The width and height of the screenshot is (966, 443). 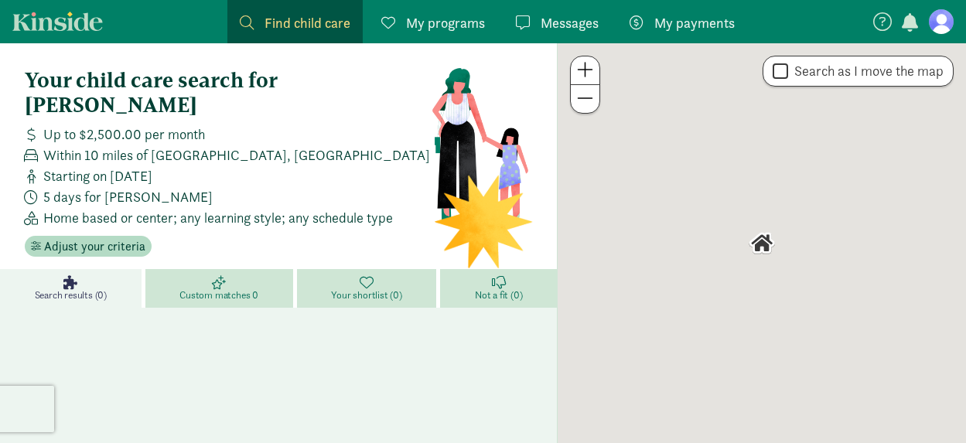 What do you see at coordinates (219, 296) in the screenshot?
I see `span: Custom matches 0` at bounding box center [219, 296].